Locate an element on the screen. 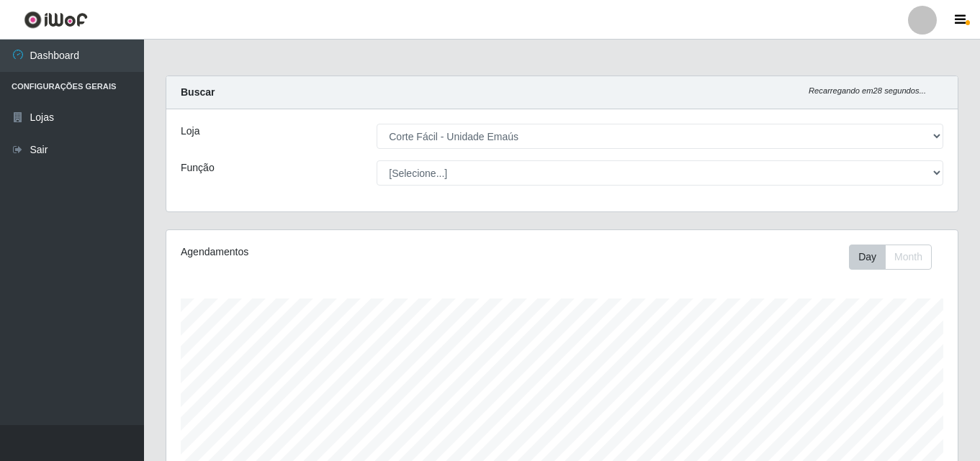 The height and width of the screenshot is (461, 980). img: CoreUI Logo is located at coordinates (55, 20).